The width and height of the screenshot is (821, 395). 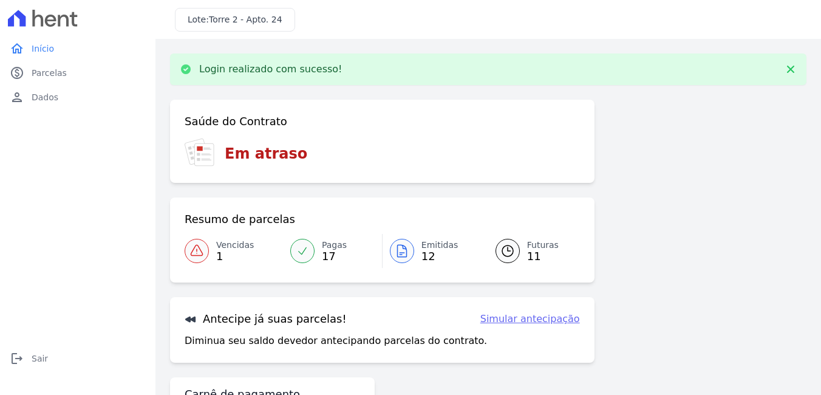 I want to click on span: 11, so click(x=543, y=256).